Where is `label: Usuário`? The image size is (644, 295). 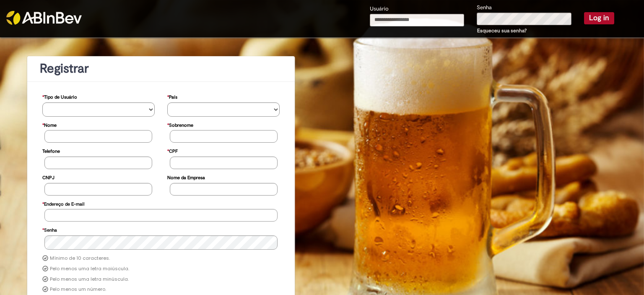 label: Usuário is located at coordinates (379, 9).